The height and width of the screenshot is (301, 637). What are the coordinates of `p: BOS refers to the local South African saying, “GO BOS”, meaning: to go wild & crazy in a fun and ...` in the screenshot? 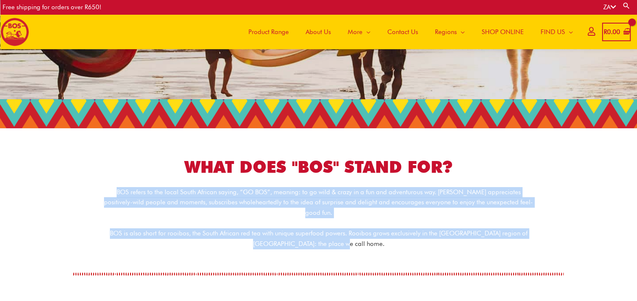 It's located at (319, 203).